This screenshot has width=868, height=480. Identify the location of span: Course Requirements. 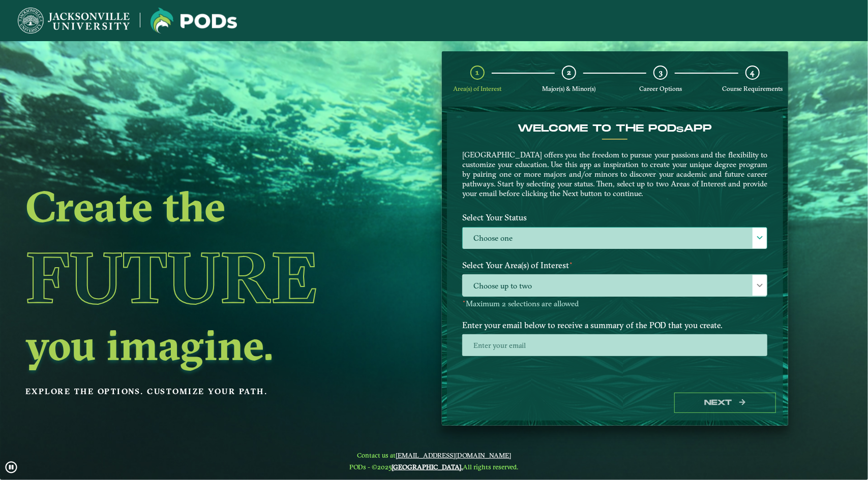
(752, 88).